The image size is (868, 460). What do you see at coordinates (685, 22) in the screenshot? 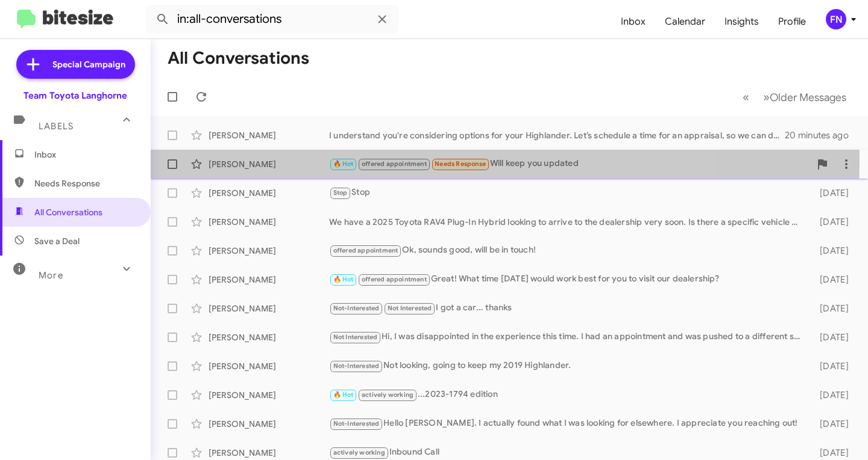
I see `a: Calendar` at bounding box center [685, 22].